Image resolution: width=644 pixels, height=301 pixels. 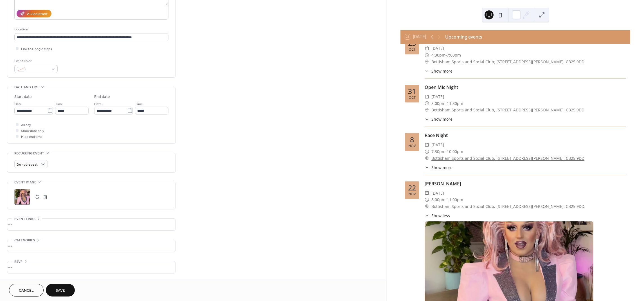 I want to click on div: Race Night, so click(x=525, y=135).